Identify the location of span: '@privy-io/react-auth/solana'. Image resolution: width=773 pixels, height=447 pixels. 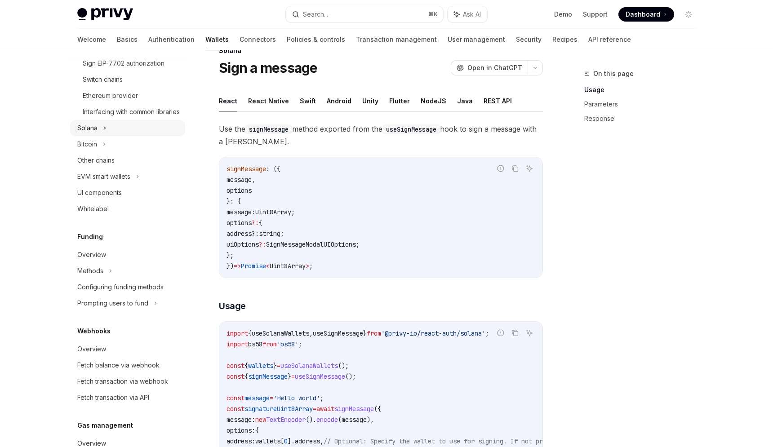
(433, 333).